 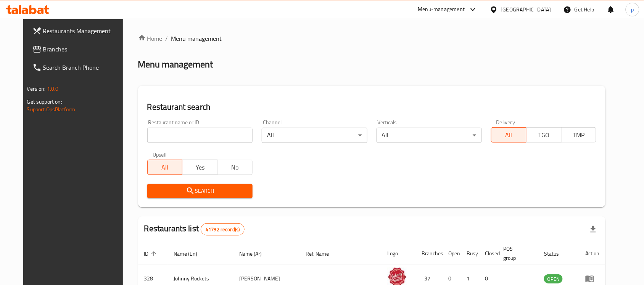 I want to click on nav: breadcrumb, so click(x=372, y=39).